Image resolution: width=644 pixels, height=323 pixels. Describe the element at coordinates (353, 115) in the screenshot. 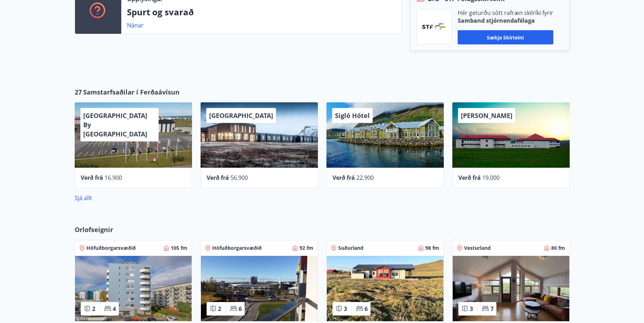

I see `span: Sigló Hótel` at that location.